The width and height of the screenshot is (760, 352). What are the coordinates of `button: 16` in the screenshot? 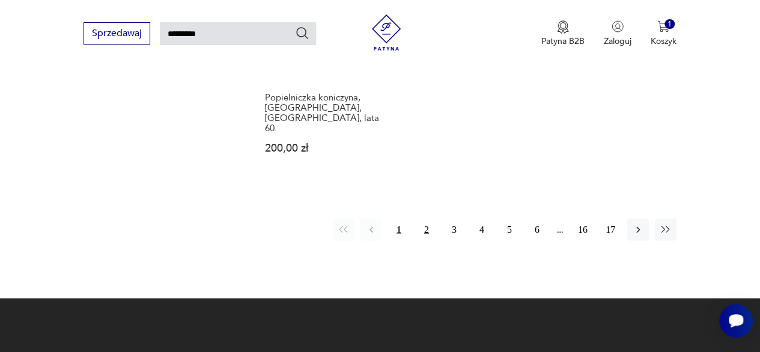 It's located at (583, 230).